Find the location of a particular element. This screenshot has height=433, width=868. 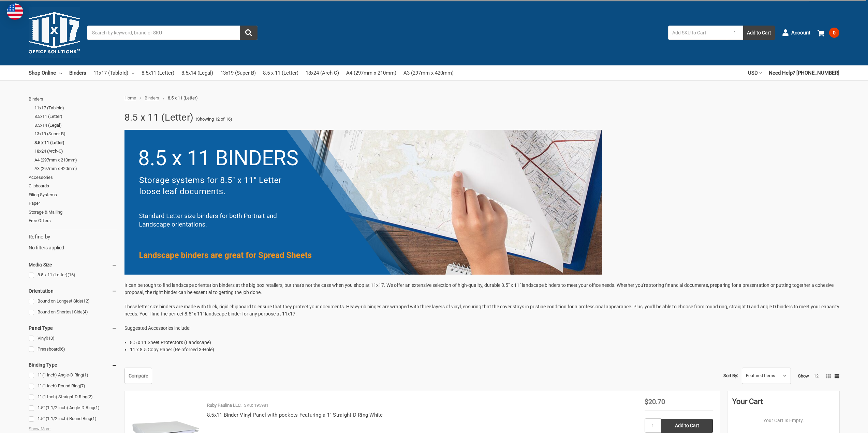

p: Ruby Paulina LLC. is located at coordinates (224, 405).